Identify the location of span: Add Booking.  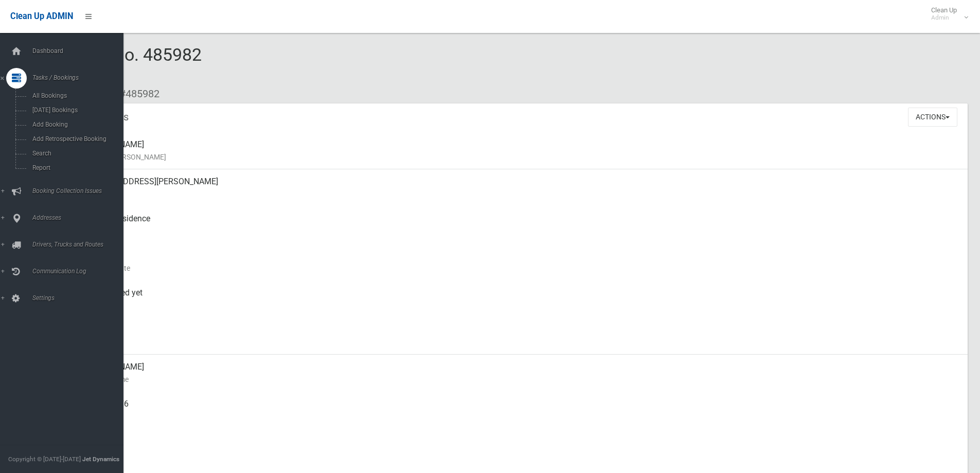
(75, 125).